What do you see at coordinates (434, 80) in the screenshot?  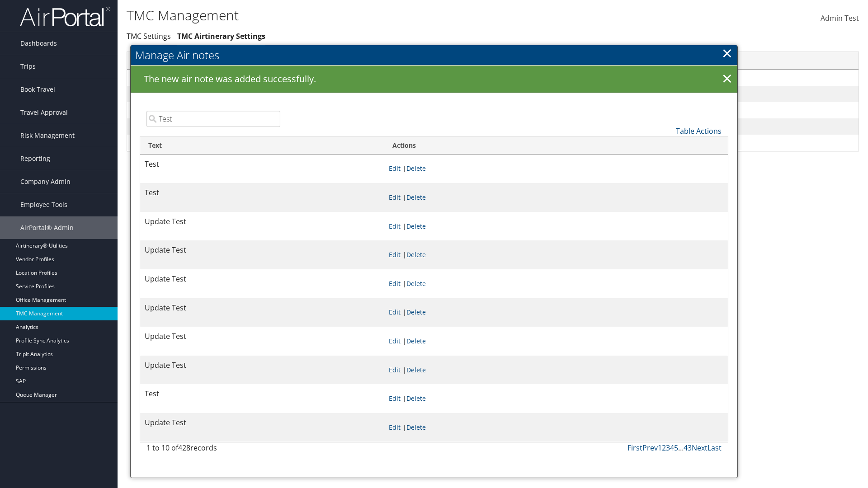 I see `div: The new air note was added successfully.` at bounding box center [434, 80].